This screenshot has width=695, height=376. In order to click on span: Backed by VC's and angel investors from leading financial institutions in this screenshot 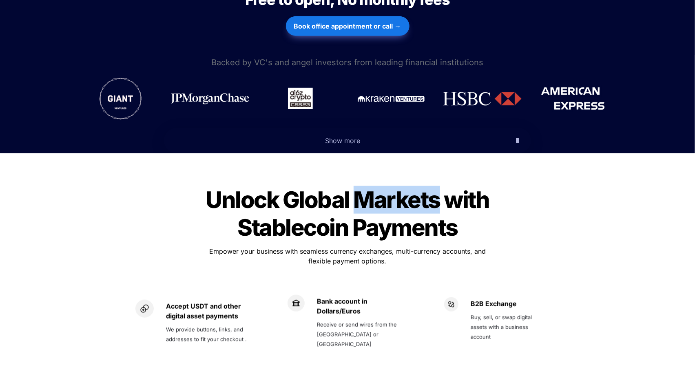, I will do `click(348, 62)`.